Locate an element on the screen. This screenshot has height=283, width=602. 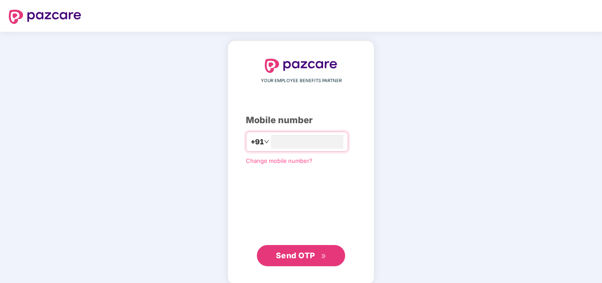
button: Send OTPdouble-right is located at coordinates (301, 256).